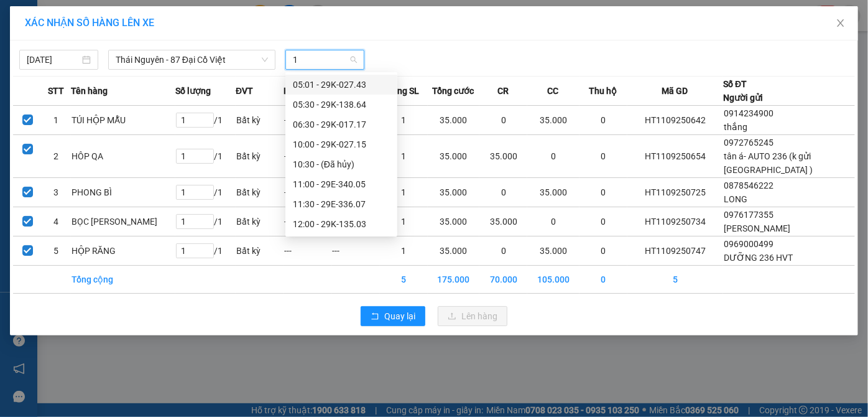  What do you see at coordinates (503, 279) in the screenshot?
I see `td: 70.000` at bounding box center [503, 279].